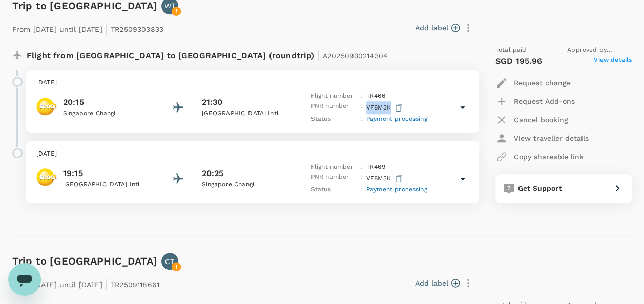  I want to click on p: Cancel booking, so click(540, 120).